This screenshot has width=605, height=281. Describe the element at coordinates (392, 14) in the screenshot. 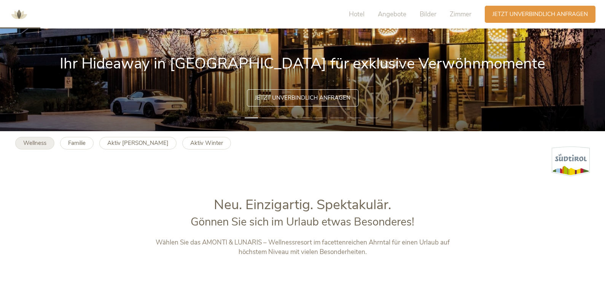

I see `span: Angebote` at that location.